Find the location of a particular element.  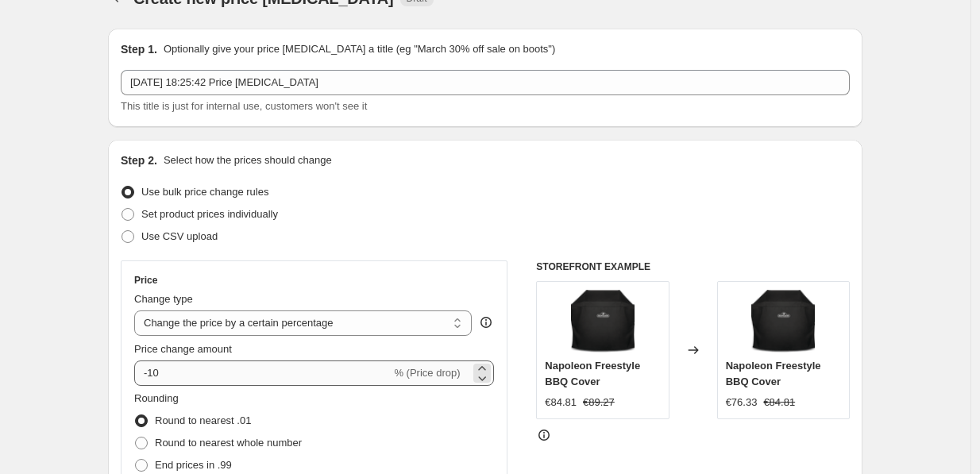

p: Select how the prices should change is located at coordinates (248, 160).